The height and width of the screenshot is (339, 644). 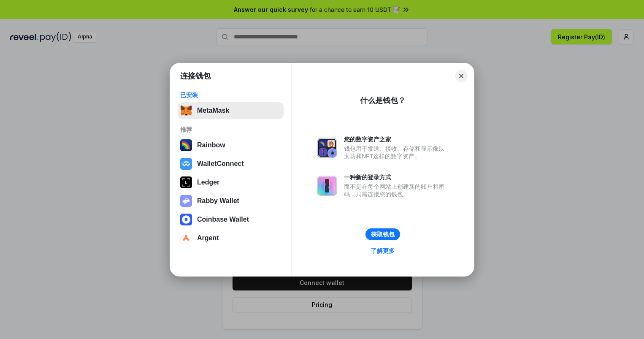 I want to click on img: svg+xml,%3Csvg%20width%3D%22120%22%20height%3D%22120%22%20viewBox%3D%220%200%20120%20120%22%20fil..., so click(x=186, y=145).